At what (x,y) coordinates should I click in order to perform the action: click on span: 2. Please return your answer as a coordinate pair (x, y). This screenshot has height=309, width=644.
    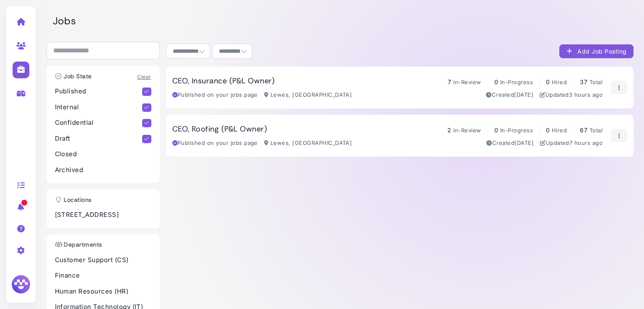
    Looking at the image, I should click on (449, 130).